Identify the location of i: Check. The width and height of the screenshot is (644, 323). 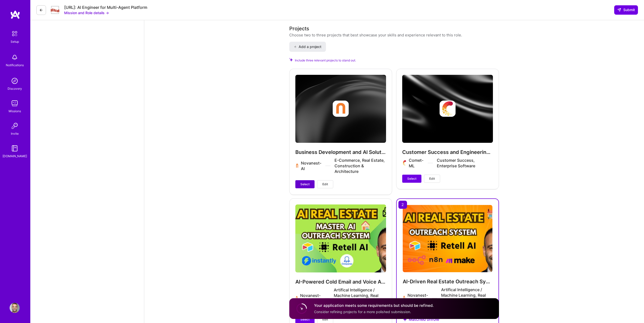
(291, 60).